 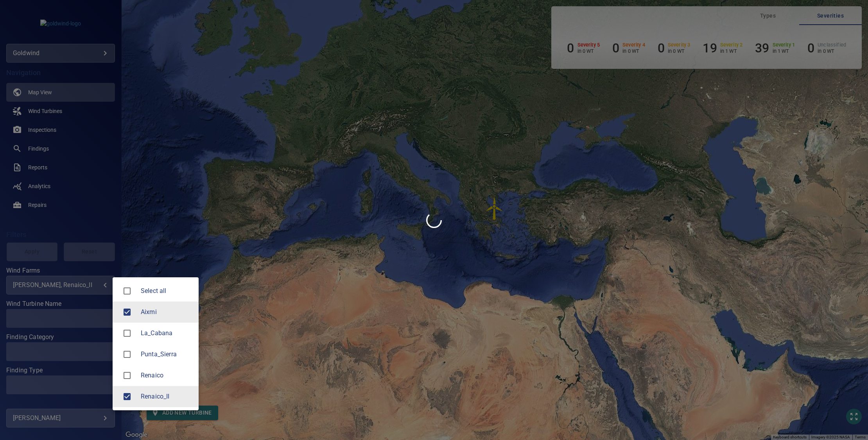 What do you see at coordinates (167, 354) in the screenshot?
I see `div: Wind Farms Punta_Sierra` at bounding box center [167, 354].